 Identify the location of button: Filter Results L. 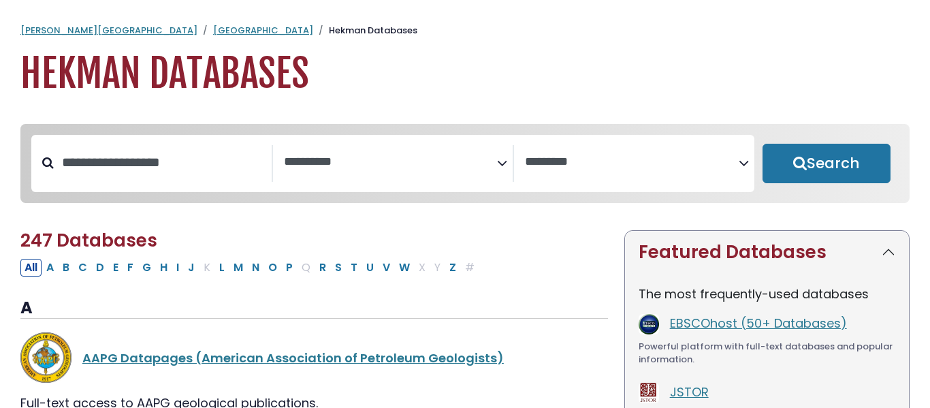
(222, 267).